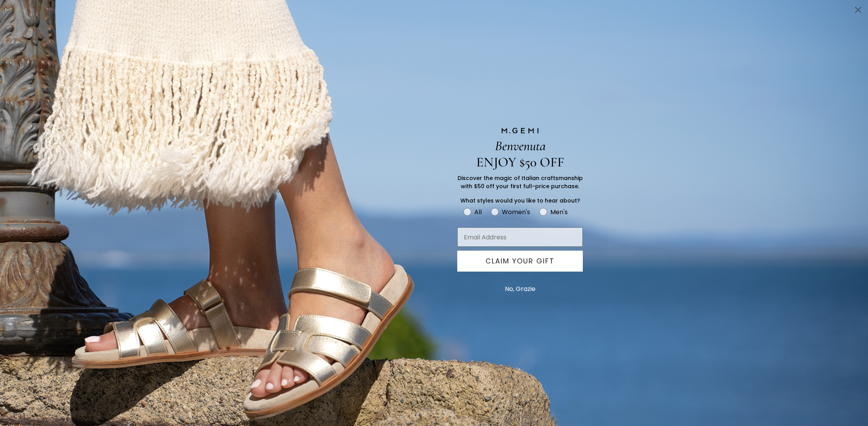 This screenshot has width=868, height=426. Describe the element at coordinates (521, 289) in the screenshot. I see `button: No, Grazie` at that location.